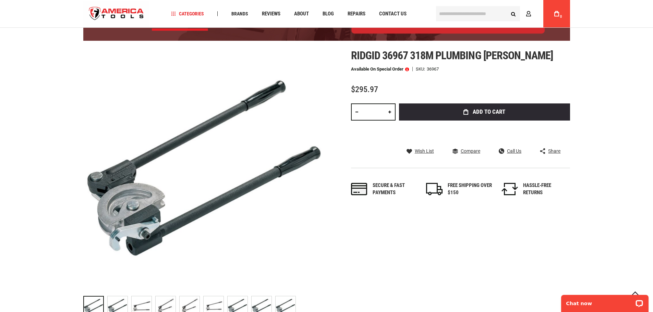  Describe the element at coordinates (83, 13) in the screenshot. I see `button: Open LiveChat chat widget` at that location.